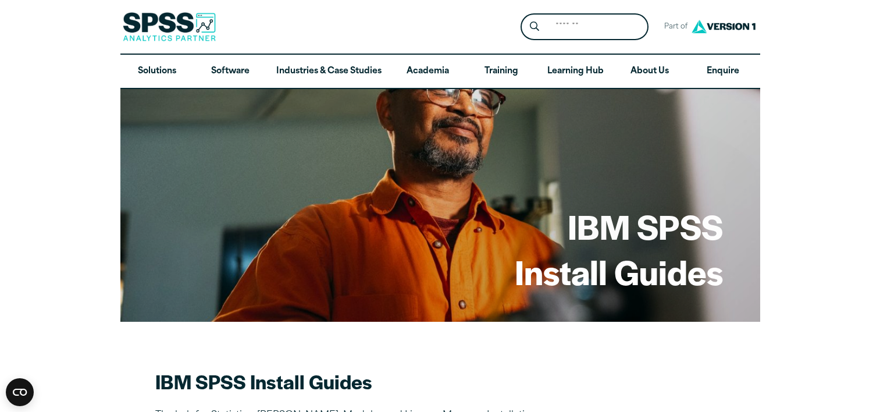 This screenshot has height=412, width=880. What do you see at coordinates (724, 26) in the screenshot?
I see `img: Version1 Logo` at bounding box center [724, 26].